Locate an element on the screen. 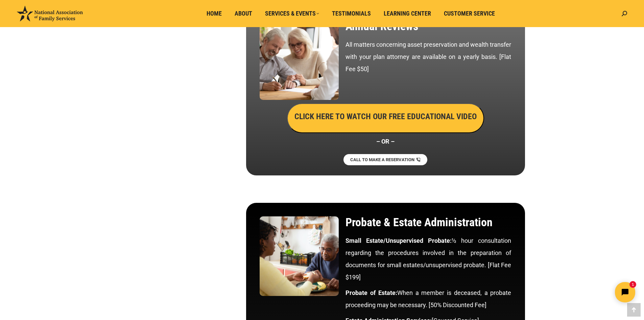 The width and height of the screenshot is (644, 320). span: About is located at coordinates (243, 13).